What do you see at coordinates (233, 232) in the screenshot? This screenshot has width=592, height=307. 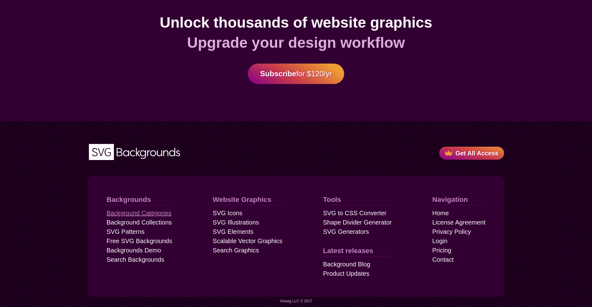 I see `a: SVG Elements` at bounding box center [233, 232].